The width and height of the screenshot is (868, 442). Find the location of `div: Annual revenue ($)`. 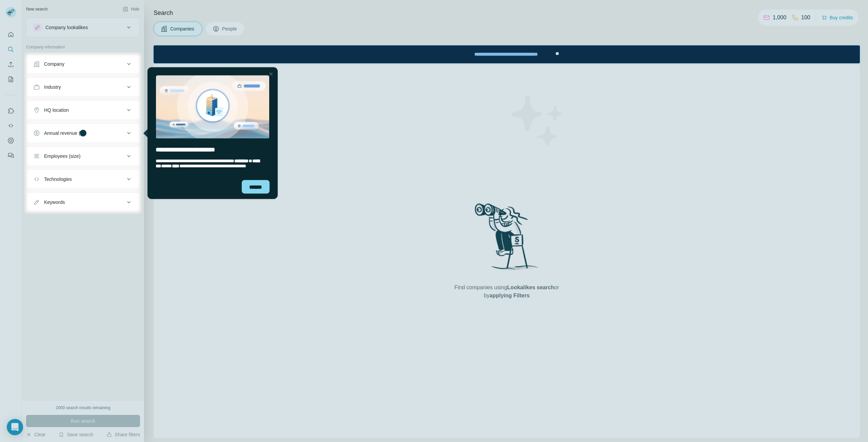

div: Annual revenue ($) is located at coordinates (64, 133).